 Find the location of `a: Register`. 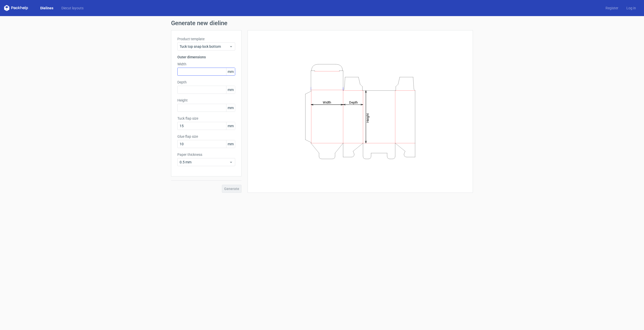

a: Register is located at coordinates (612, 8).